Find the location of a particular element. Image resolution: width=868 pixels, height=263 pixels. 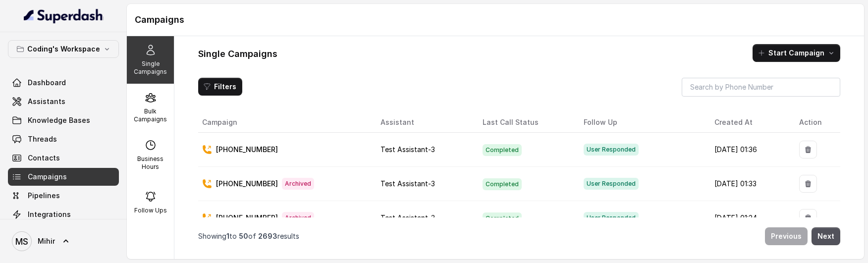

button: Filters is located at coordinates (220, 87).